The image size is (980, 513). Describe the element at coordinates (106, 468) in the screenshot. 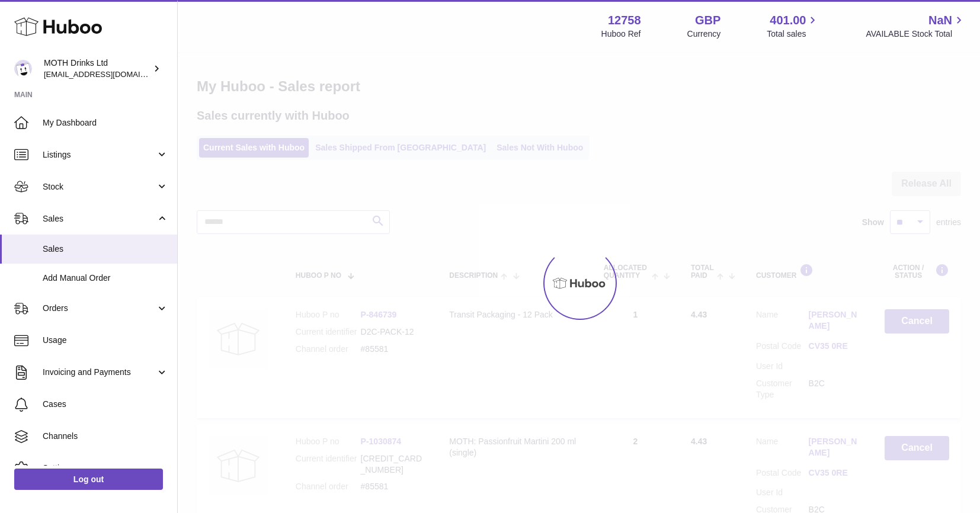

I see `span: Settings` at that location.